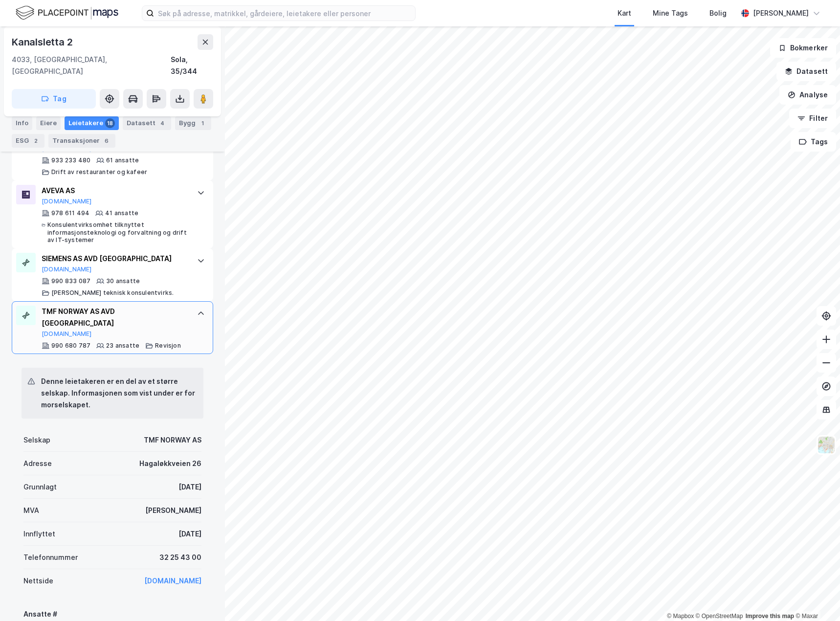  What do you see at coordinates (770, 616) in the screenshot?
I see `a: Improve this map` at bounding box center [770, 616].